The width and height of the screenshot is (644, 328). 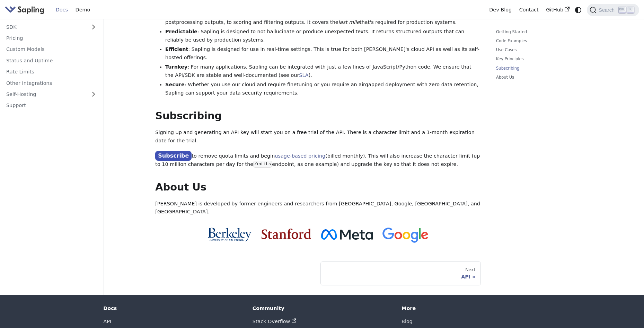 I want to click on div: Docs, so click(x=173, y=308).